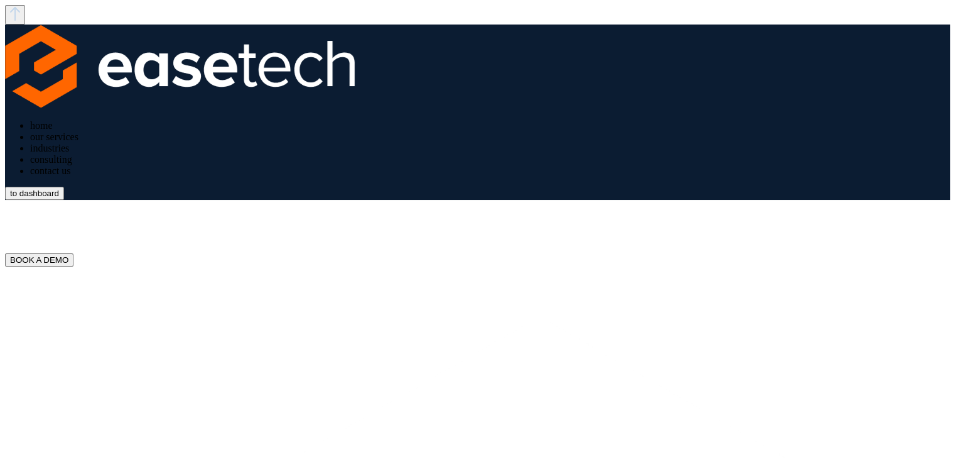 Image resolution: width=955 pixels, height=459 pixels. I want to click on span: to dashboard, so click(35, 193).